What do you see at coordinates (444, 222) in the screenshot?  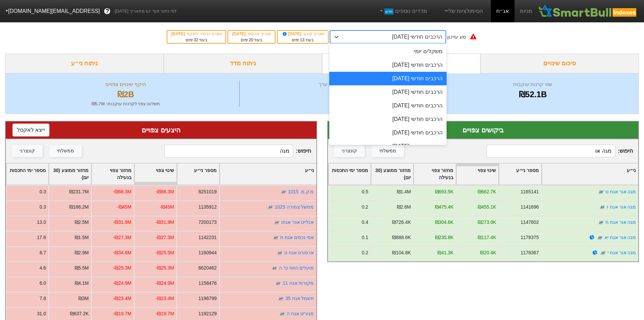 I see `div: ₪304.6K` at bounding box center [444, 222].